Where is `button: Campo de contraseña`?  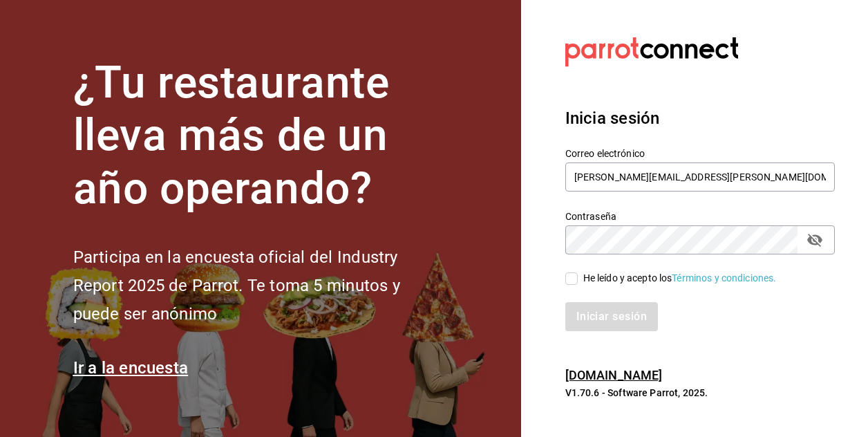 button: Campo de contraseña is located at coordinates (814, 240).